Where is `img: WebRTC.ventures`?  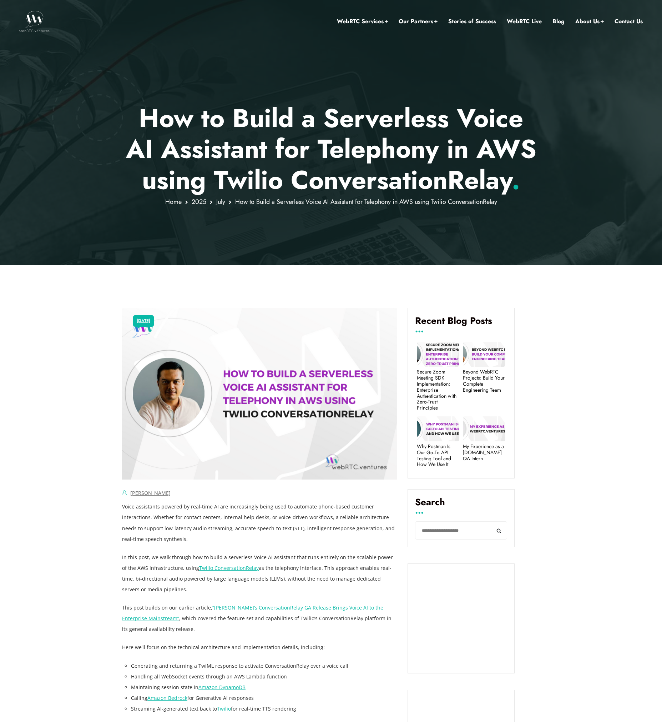
img: WebRTC.ventures is located at coordinates (34, 21).